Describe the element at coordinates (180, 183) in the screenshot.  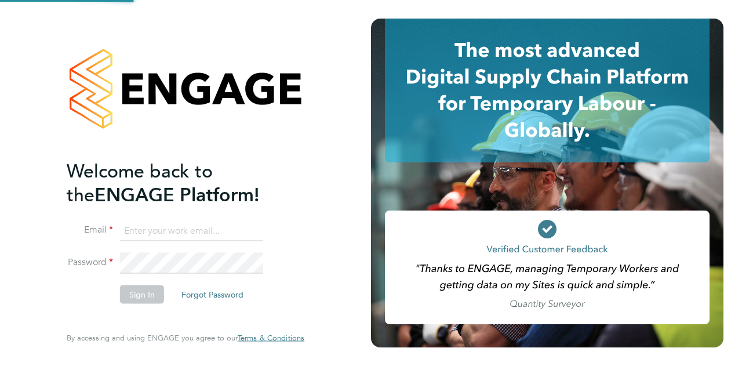
I see `h2: ENGAGE Platform!` at that location.